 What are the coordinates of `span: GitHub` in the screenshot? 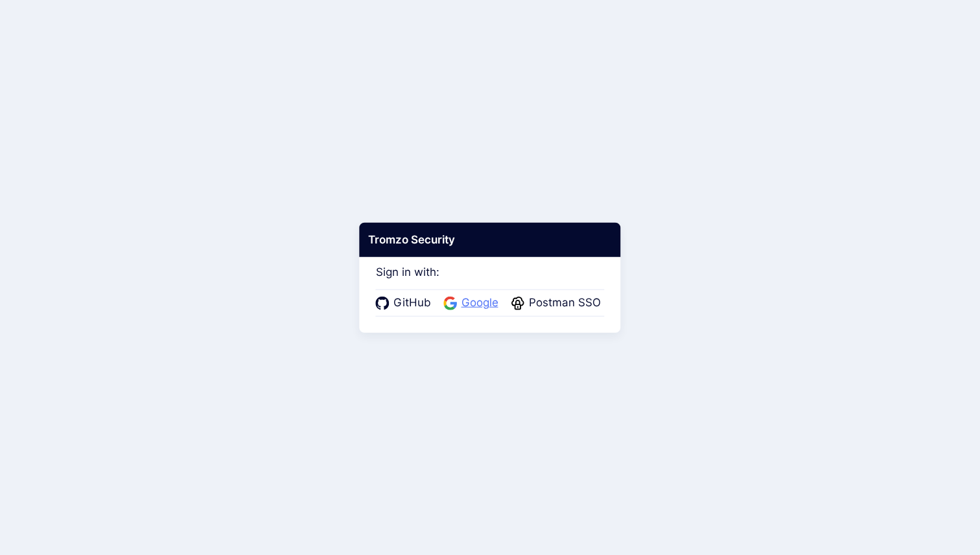 It's located at (413, 303).